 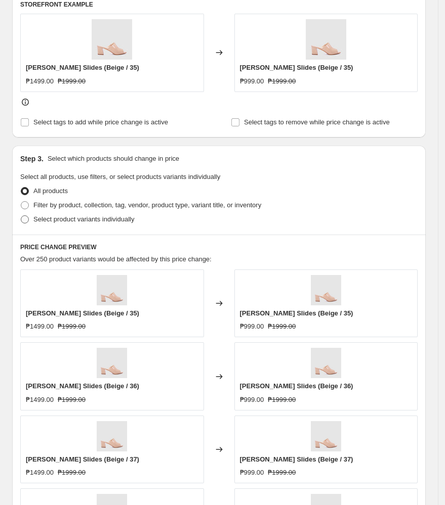 What do you see at coordinates (317, 122) in the screenshot?
I see `span: Select tags to remove while price change is active` at bounding box center [317, 122].